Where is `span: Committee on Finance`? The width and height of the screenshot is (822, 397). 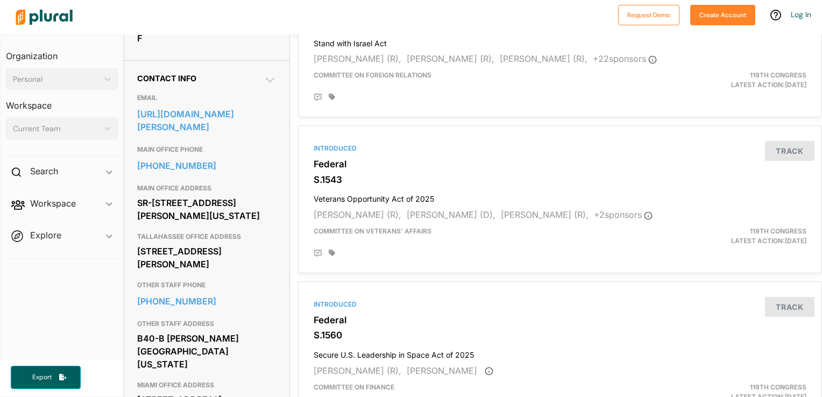 span: Committee on Finance is located at coordinates (354, 387).